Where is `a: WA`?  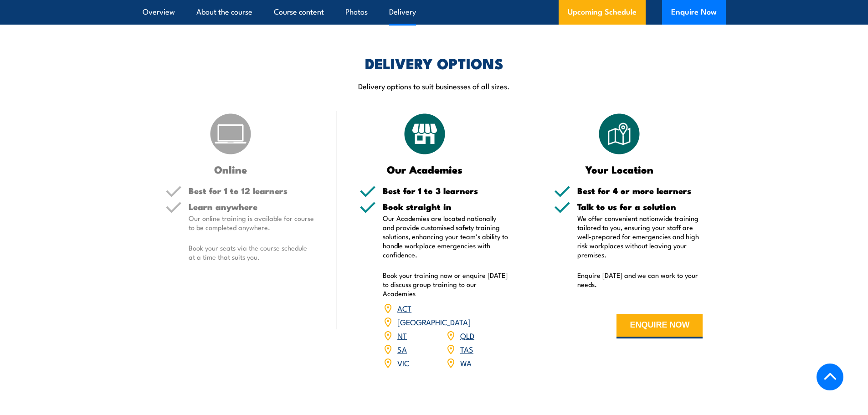
a: WA is located at coordinates (466, 363).